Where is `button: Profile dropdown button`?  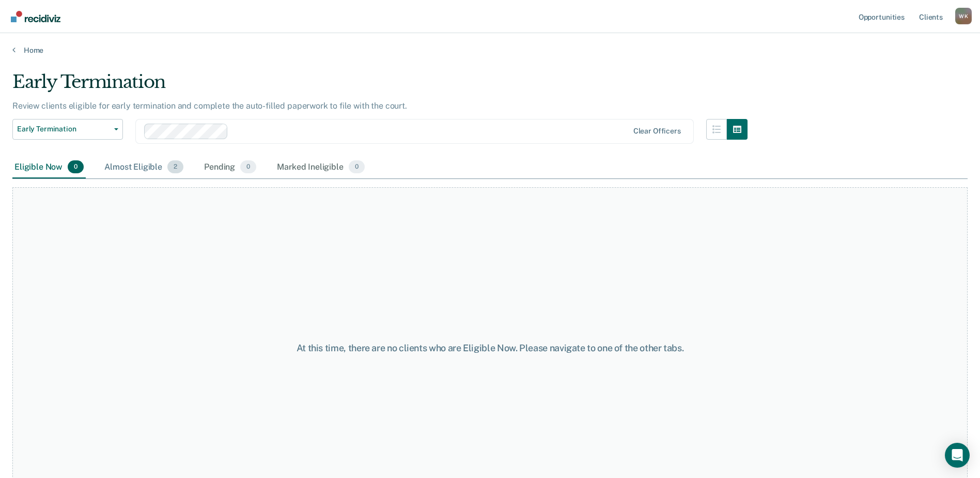
button: Profile dropdown button is located at coordinates (964, 16).